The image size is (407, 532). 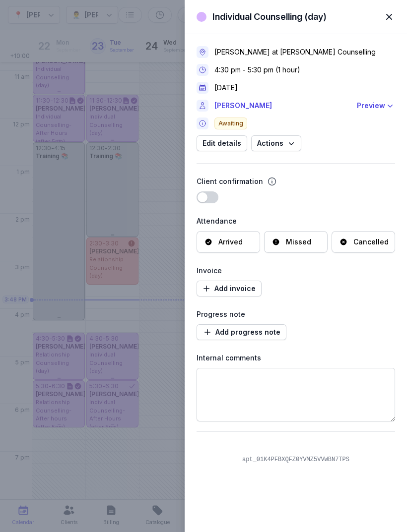 I want to click on div: Attendance, so click(x=296, y=221).